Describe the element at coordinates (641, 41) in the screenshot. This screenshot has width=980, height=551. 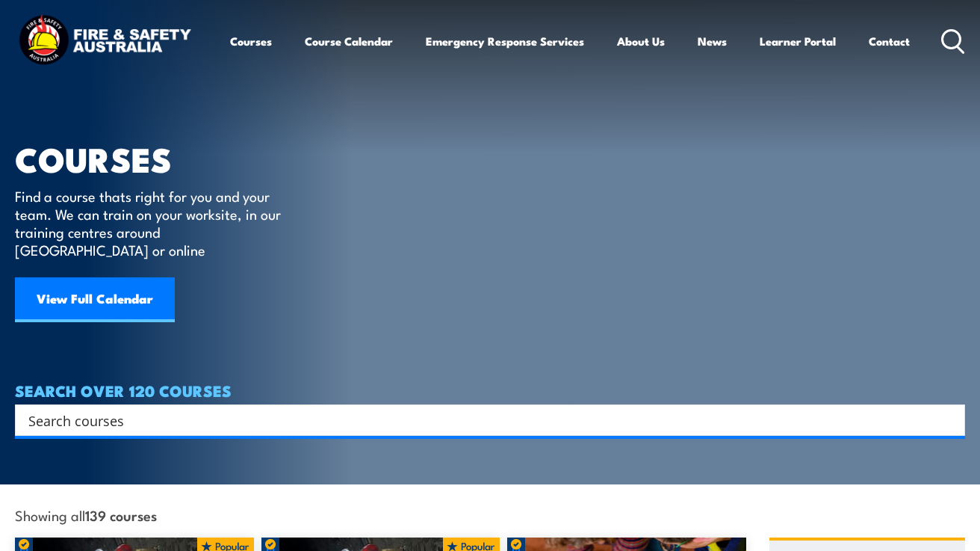
I see `a: About Us` at that location.